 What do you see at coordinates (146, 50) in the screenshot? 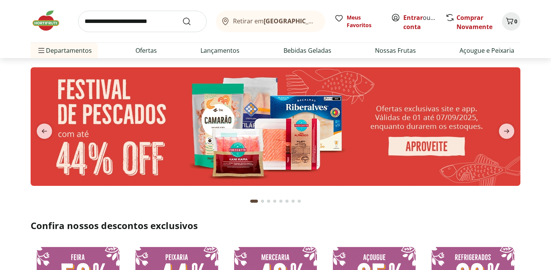
I see `a: Ofertas` at bounding box center [146, 50].